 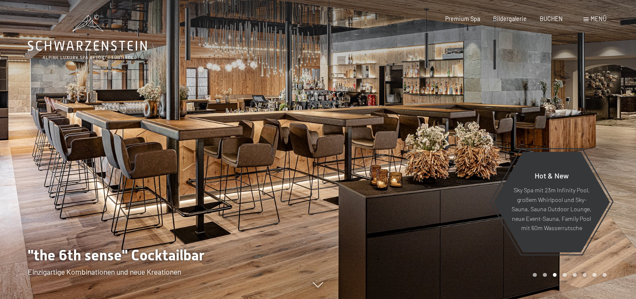 I want to click on span: Menü, so click(x=599, y=19).